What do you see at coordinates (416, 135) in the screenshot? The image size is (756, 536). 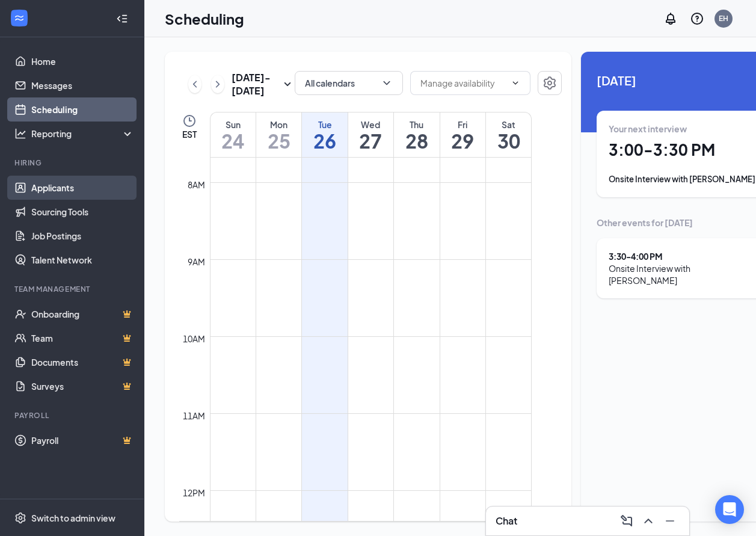 I see `a: August 28, 2025` at bounding box center [416, 135].